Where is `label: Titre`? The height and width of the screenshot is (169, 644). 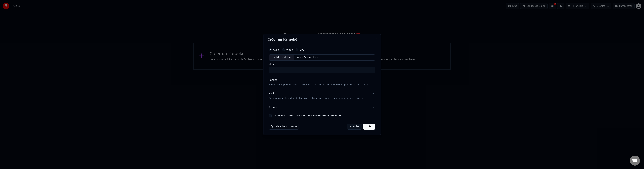 label: Titre is located at coordinates (322, 65).